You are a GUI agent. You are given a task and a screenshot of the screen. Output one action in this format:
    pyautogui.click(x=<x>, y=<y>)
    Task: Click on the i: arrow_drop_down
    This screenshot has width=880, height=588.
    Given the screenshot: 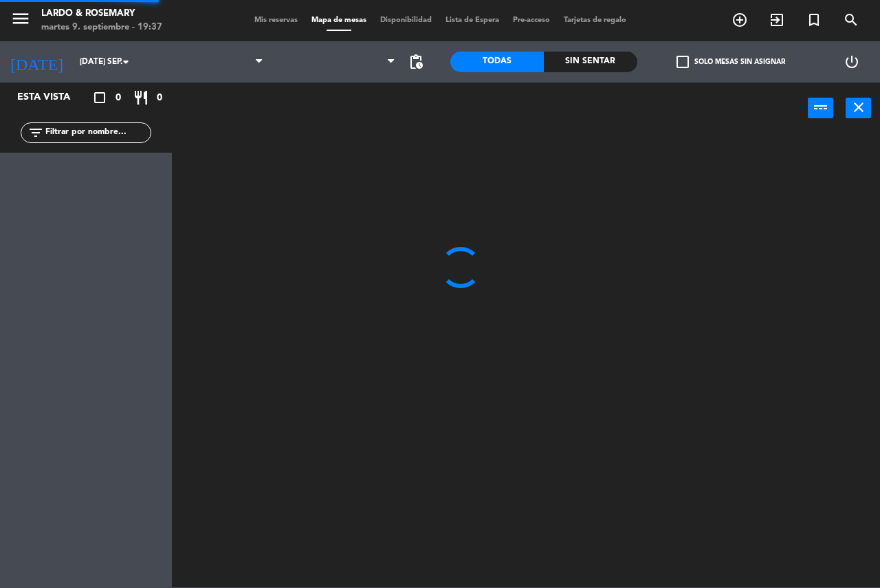 What is the action you would take?
    pyautogui.click(x=126, y=62)
    